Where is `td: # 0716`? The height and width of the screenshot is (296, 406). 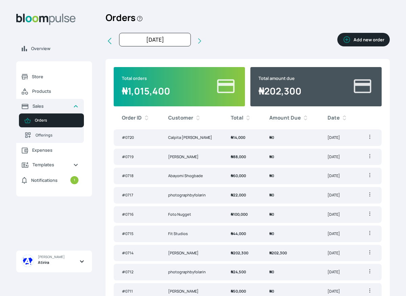 td: # 0716 is located at coordinates (137, 214).